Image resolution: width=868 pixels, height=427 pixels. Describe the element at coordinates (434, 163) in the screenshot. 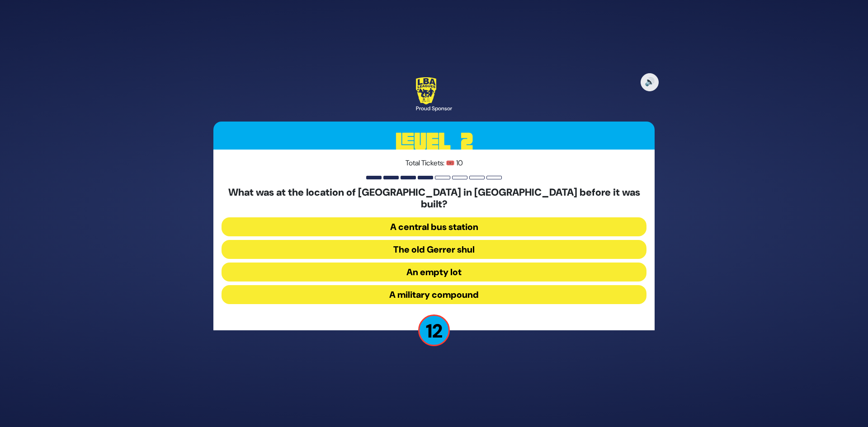

I see `p: Total Tickets: 🎟️ 10` at that location.